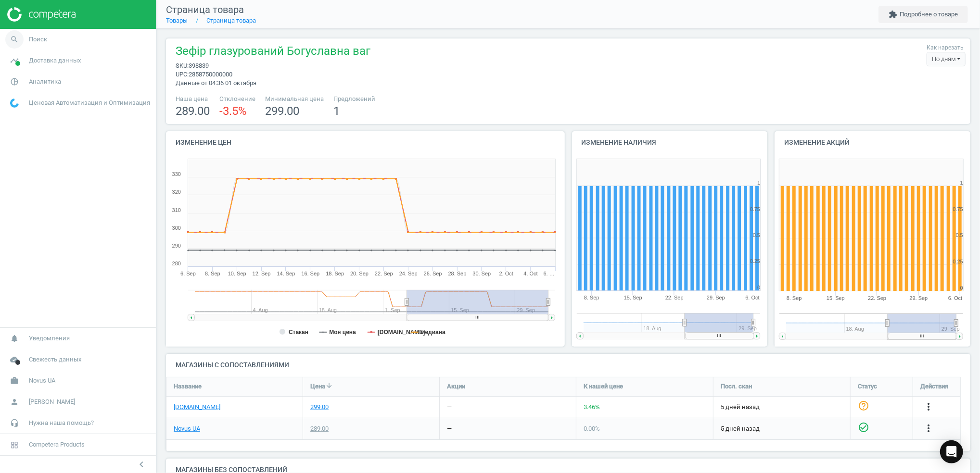 This screenshot has height=473, width=980. Describe the element at coordinates (38, 39) in the screenshot. I see `span: Поиск` at that location.